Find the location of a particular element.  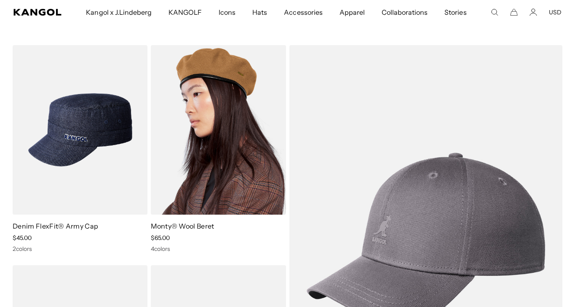

img: Monty® Wool Beret is located at coordinates (218, 130).